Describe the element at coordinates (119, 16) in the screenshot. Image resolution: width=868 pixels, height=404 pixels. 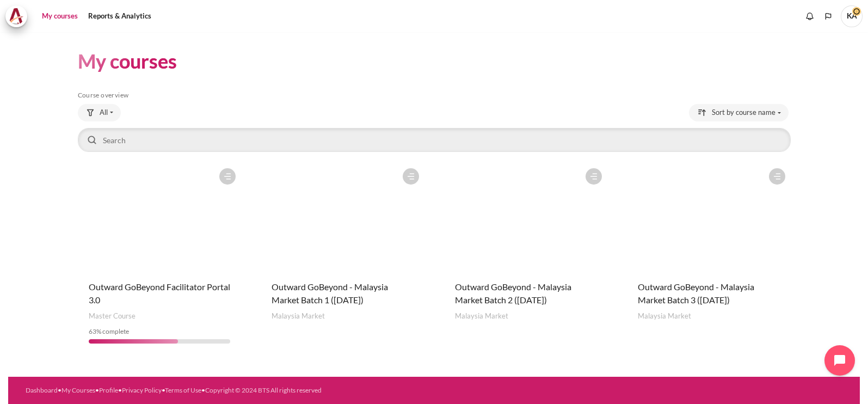
I see `a: Reports & Analytics` at that location.